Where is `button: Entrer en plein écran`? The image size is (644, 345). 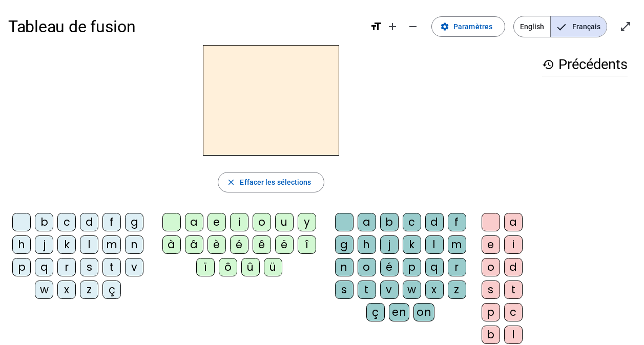 button: Entrer en plein écran is located at coordinates (625, 27).